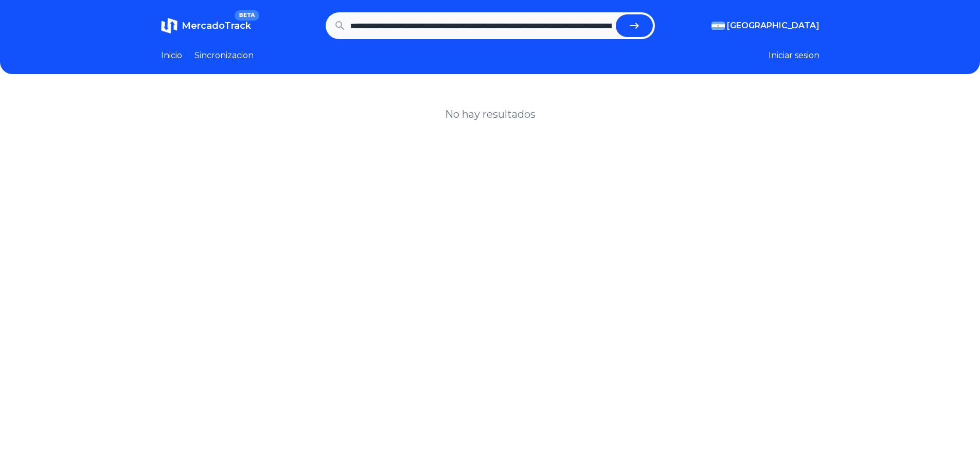 The width and height of the screenshot is (980, 461). Describe the element at coordinates (718, 26) in the screenshot. I see `img: Argentina` at that location.